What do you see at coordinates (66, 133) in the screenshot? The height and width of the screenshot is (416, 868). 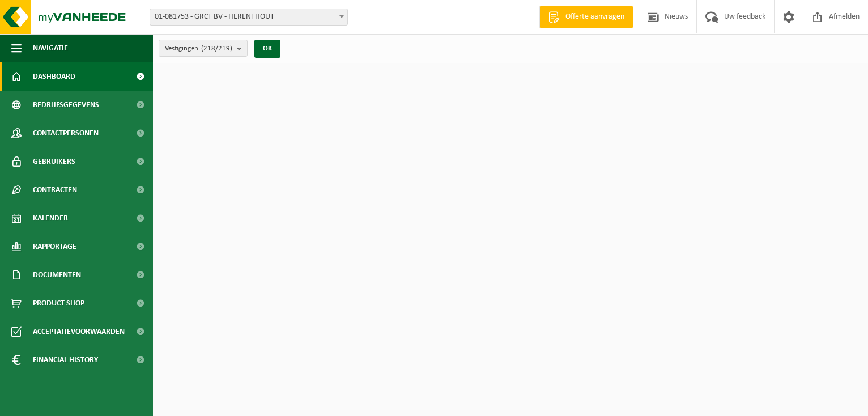 I see `span: Contactpersonen` at bounding box center [66, 133].